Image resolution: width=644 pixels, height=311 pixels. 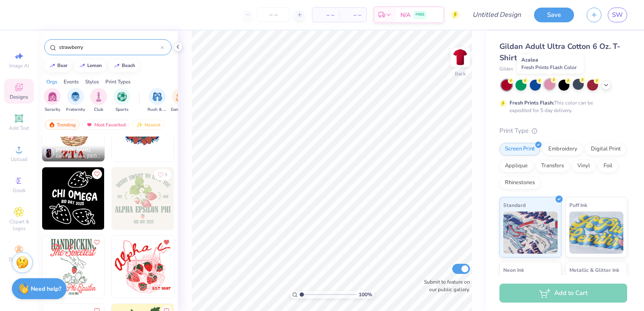 I want to click on div: Screen Print, so click(x=520, y=149).